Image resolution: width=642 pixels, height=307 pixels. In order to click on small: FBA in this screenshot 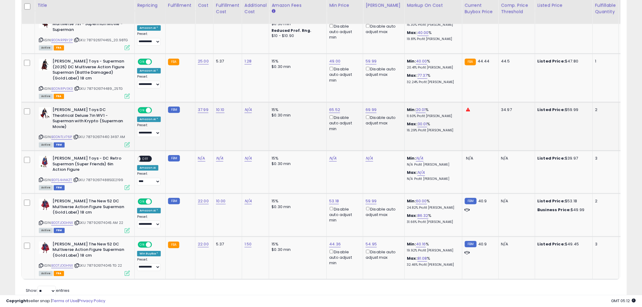, I will do `click(471, 62)`.